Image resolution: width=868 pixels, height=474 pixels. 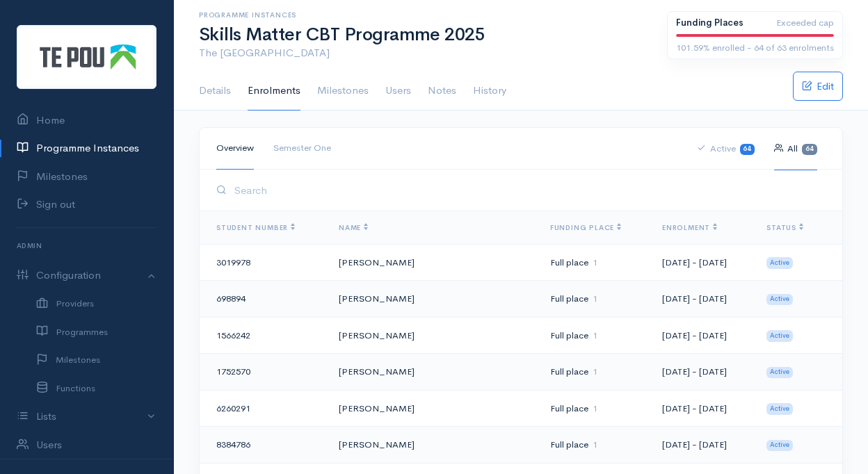 I want to click on a: Semester One, so click(x=302, y=148).